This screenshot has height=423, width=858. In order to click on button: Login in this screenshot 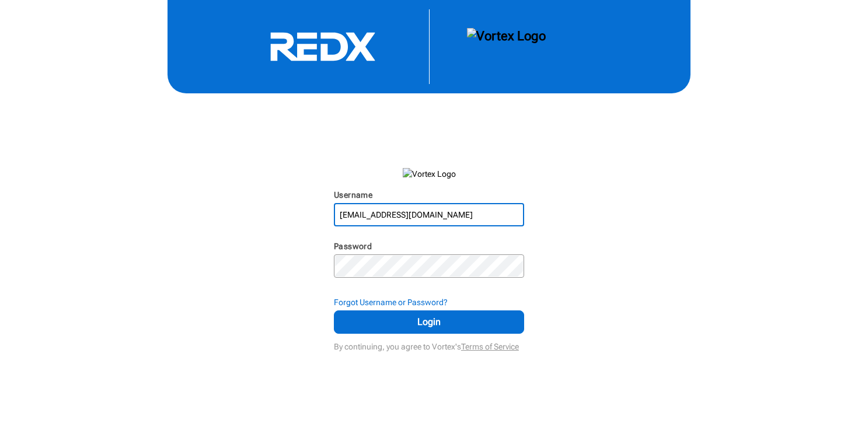, I will do `click(429, 322)`.